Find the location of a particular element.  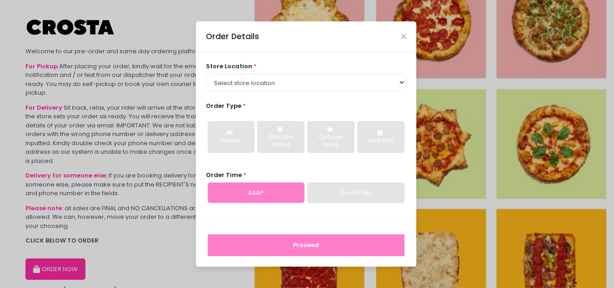

button: Meal Plan is located at coordinates (381, 137).